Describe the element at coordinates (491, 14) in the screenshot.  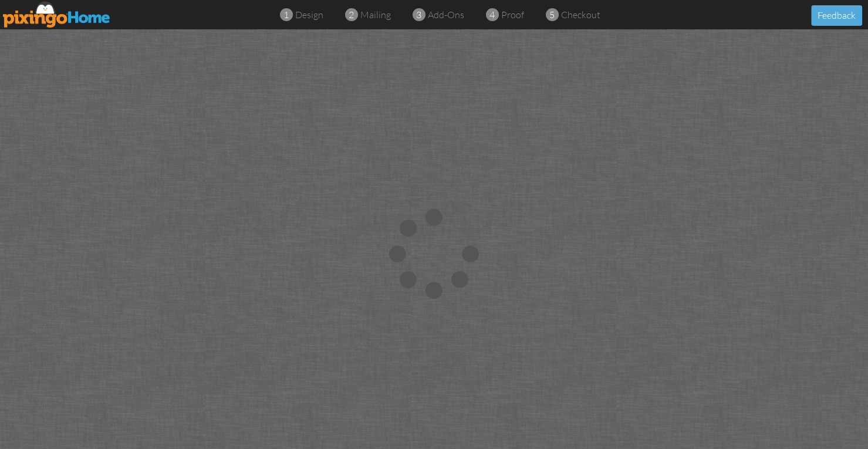
I see `span: 4` at that location.